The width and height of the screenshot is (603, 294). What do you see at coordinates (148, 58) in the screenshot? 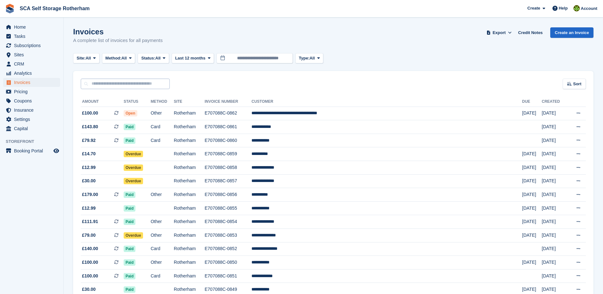
I see `span: Status:` at bounding box center [148, 58].